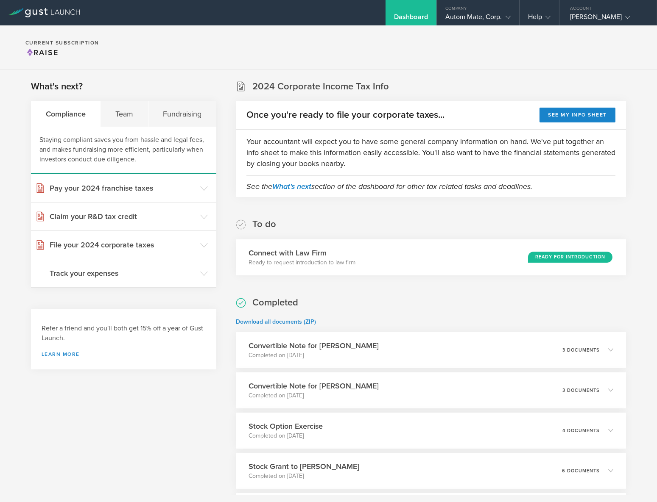  Describe the element at coordinates (570, 257) in the screenshot. I see `div: Ready for Introduction` at that location.